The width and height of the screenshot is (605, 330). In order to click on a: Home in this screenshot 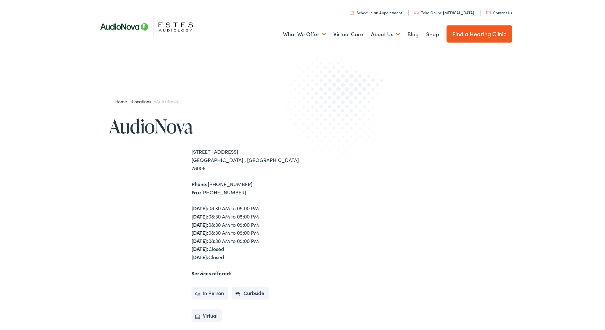, I will do `click(123, 101)`.